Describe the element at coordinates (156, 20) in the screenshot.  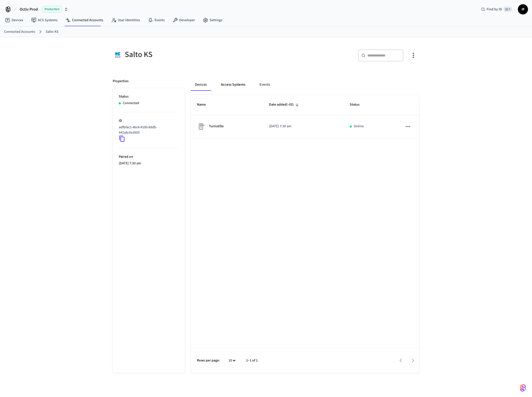
I see `a: Events` at that location.